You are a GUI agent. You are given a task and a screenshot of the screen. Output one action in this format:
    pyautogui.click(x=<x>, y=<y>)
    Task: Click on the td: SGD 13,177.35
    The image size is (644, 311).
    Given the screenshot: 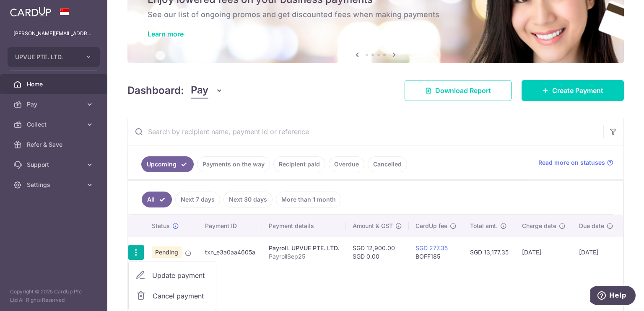 What is the action you would take?
    pyautogui.click(x=490, y=252)
    